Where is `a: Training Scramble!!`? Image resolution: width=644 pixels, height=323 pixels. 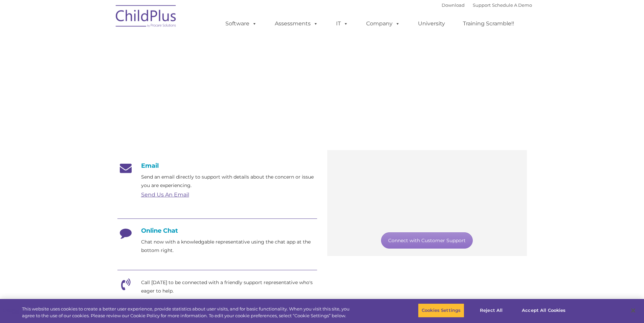 a: Training Scramble!! is located at coordinates (488, 24).